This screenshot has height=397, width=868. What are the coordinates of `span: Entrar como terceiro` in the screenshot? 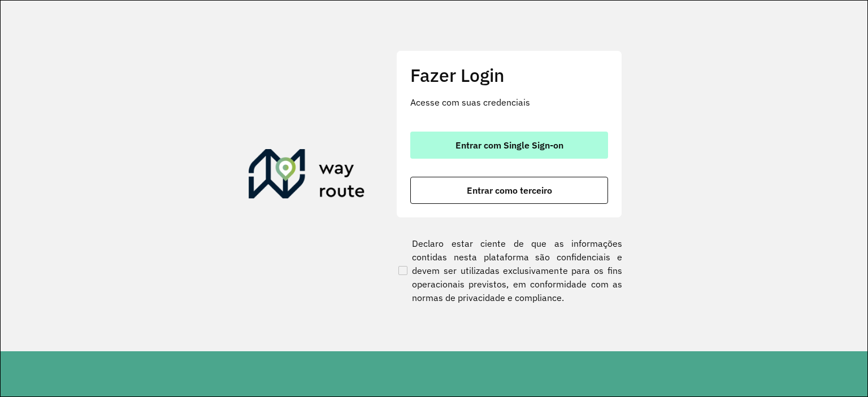 It's located at (509, 190).